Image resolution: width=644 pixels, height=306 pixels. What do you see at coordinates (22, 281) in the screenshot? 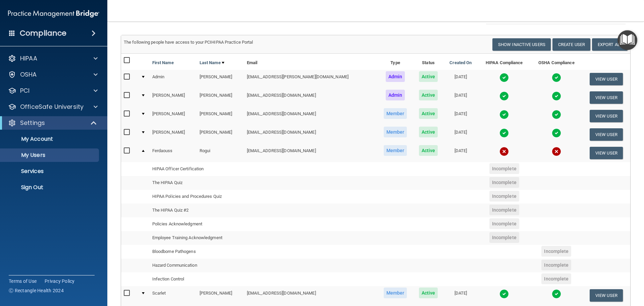
I see `a: Terms of Use` at bounding box center [22, 281].